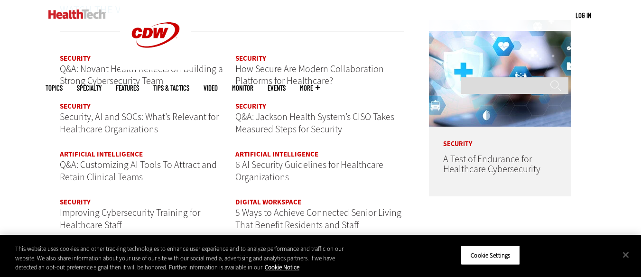 The width and height of the screenshot is (641, 277). Describe the element at coordinates (490, 255) in the screenshot. I see `button: Cookie Settings` at that location.